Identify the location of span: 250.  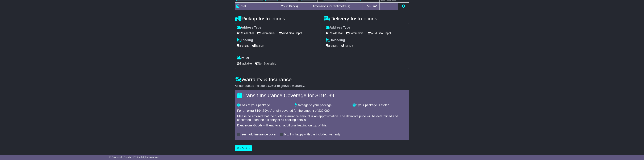
(272, 86).